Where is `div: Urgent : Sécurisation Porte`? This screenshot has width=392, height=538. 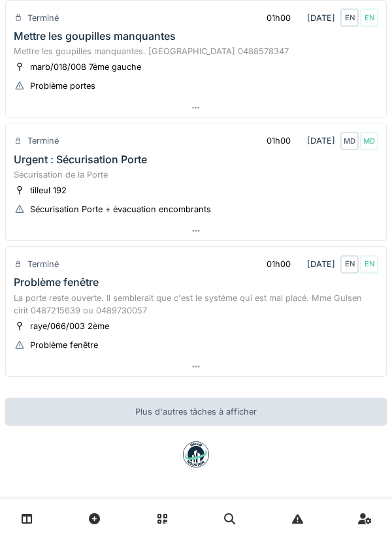
div: Urgent : Sécurisation Porte is located at coordinates (80, 159).